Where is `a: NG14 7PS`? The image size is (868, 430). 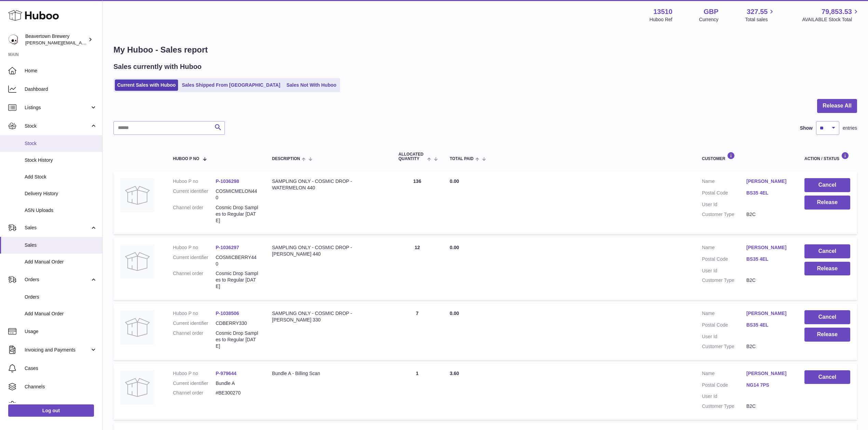
a: NG14 7PS is located at coordinates (769, 385).